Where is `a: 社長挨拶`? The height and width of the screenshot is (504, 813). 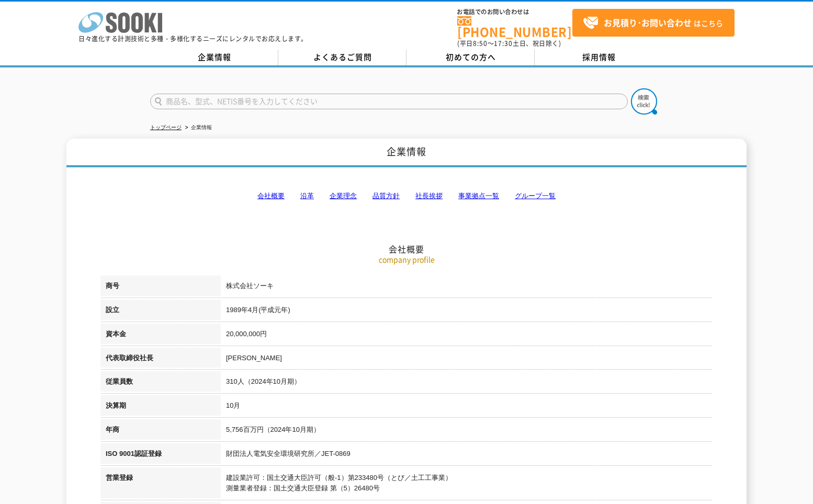
a: 社長挨拶 is located at coordinates (429, 196).